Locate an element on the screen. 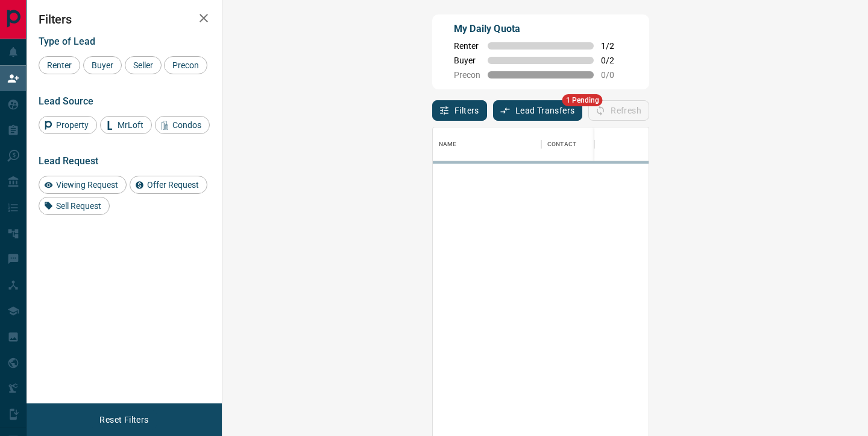 This screenshot has width=868, height=436. span: Lead Request is located at coordinates (68, 161).